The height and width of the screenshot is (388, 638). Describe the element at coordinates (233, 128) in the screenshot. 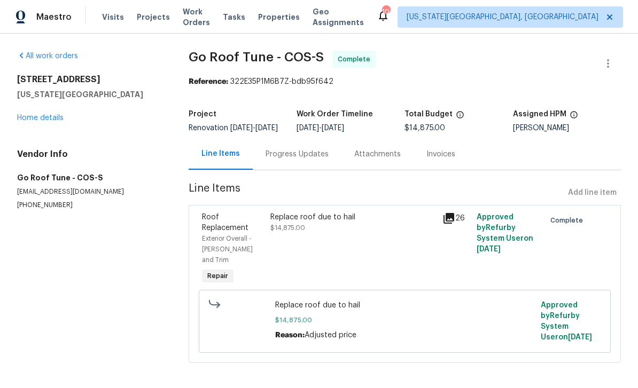

I see `span: Renovation` at that location.